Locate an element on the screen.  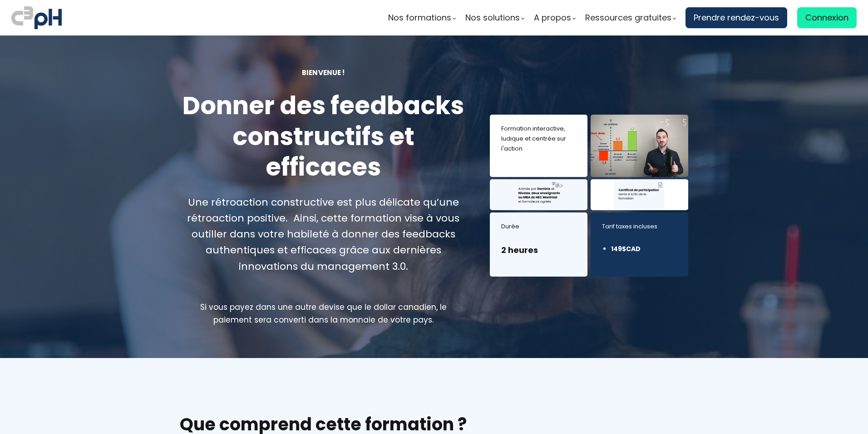
span: Ressources gratuites is located at coordinates (628, 18).